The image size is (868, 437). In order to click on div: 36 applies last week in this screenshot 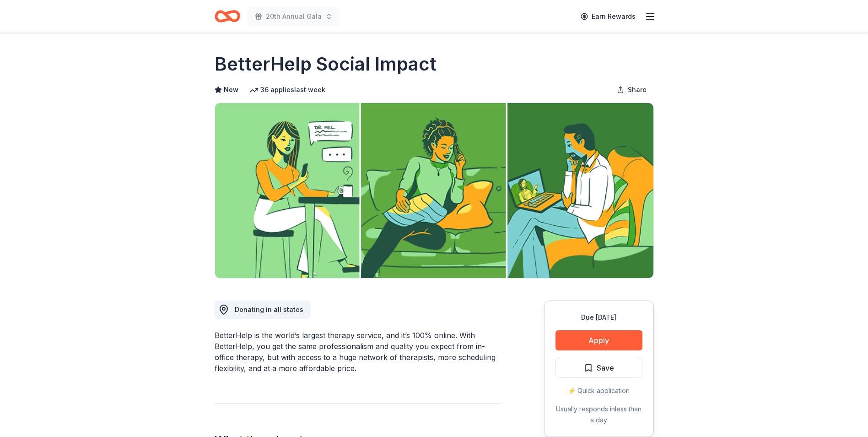, I will do `click(287, 90)`.